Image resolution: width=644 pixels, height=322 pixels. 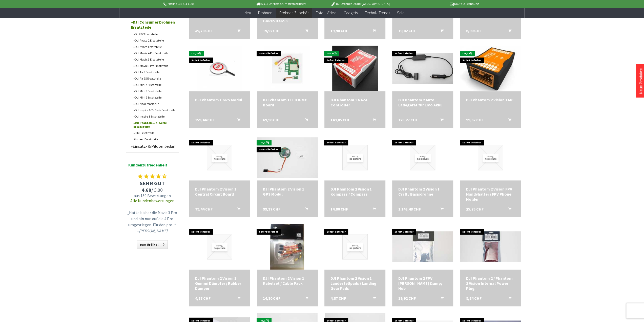 I want to click on span: / 5.00, so click(x=153, y=190).